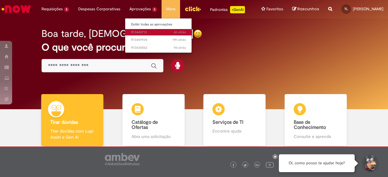 The width and height of the screenshot is (388, 177). What do you see at coordinates (159, 48) in the screenshot?
I see `span: R13435062` at bounding box center [159, 48].